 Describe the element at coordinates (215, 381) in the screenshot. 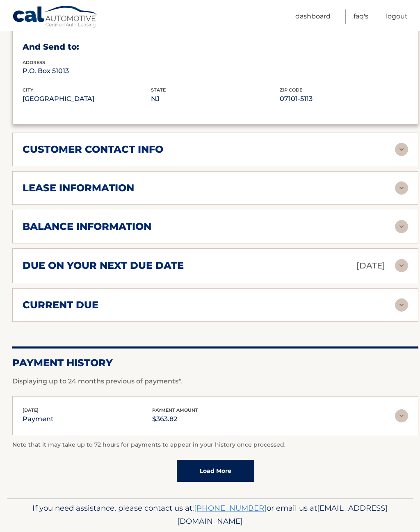

I see `p: Displaying up to 24 months previous of payments*.` at that location.